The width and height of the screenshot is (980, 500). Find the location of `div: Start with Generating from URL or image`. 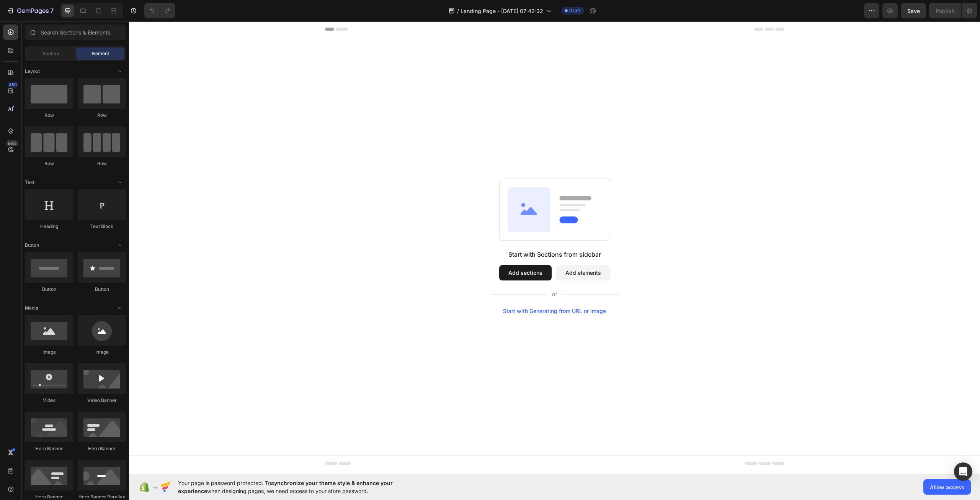

div: Start with Generating from URL or image is located at coordinates (425, 290).